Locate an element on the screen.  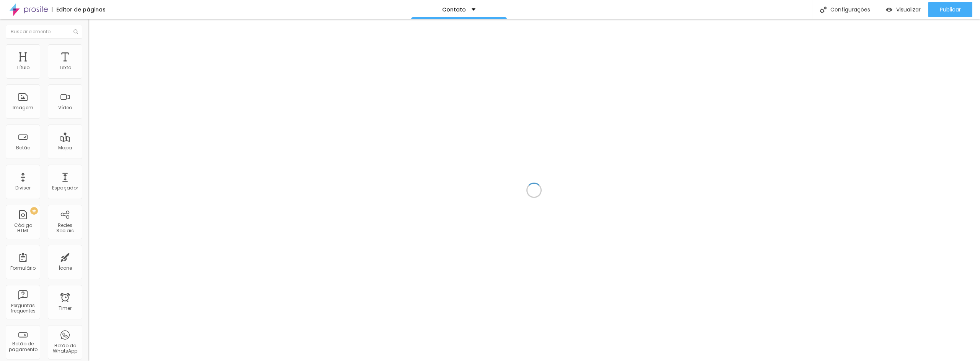
div: Vídeo is located at coordinates (65, 107).